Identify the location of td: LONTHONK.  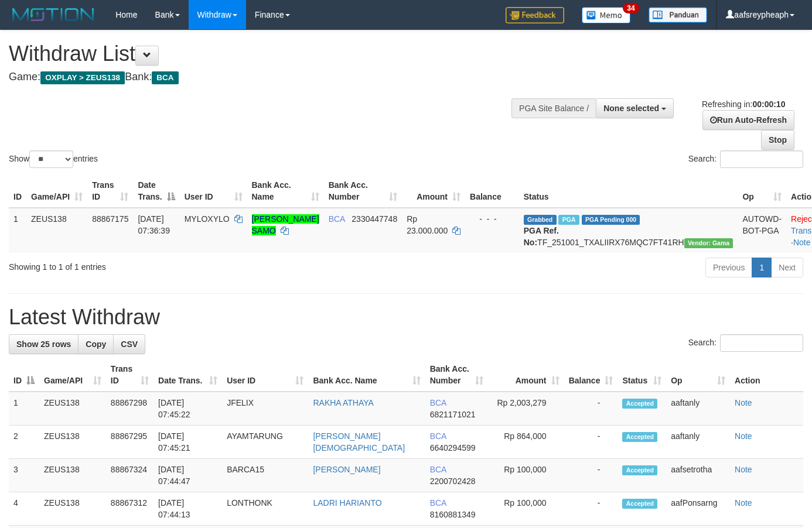
(265, 509).